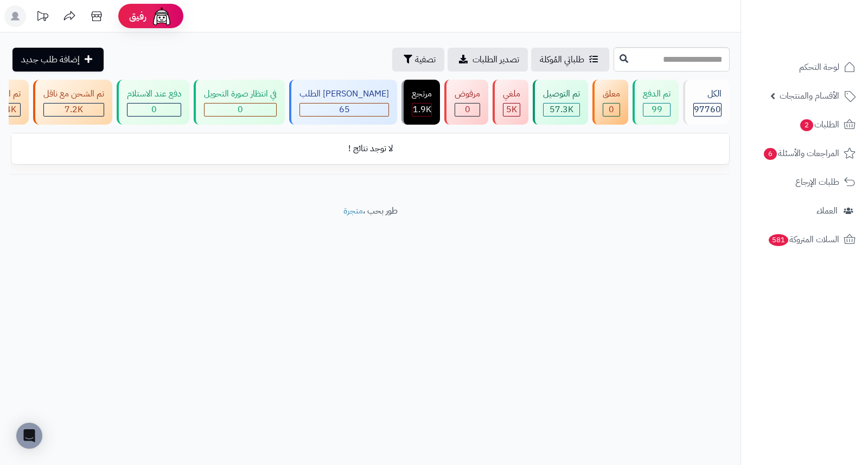 The image size is (868, 465). Describe the element at coordinates (74, 94) in the screenshot. I see `div: تم الشحن مع ناقل` at that location.